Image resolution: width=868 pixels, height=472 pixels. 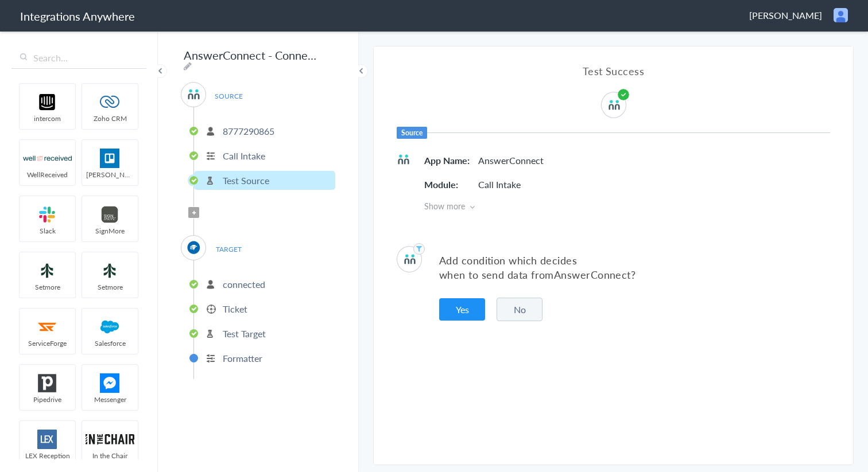 What do you see at coordinates (47, 400) in the screenshot?
I see `span: Pipedrive` at bounding box center [47, 400].